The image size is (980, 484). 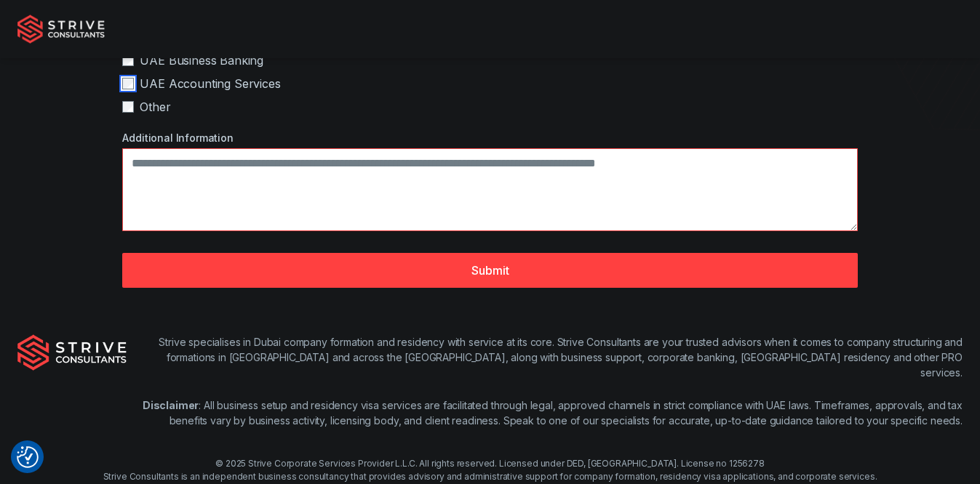 I want to click on a: Strive Consultants, so click(x=72, y=353).